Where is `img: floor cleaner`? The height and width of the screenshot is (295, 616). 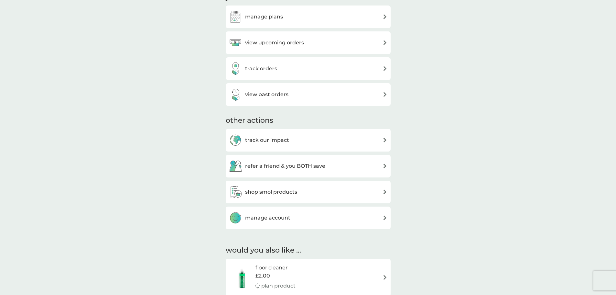 img: floor cleaner is located at coordinates (242, 277).